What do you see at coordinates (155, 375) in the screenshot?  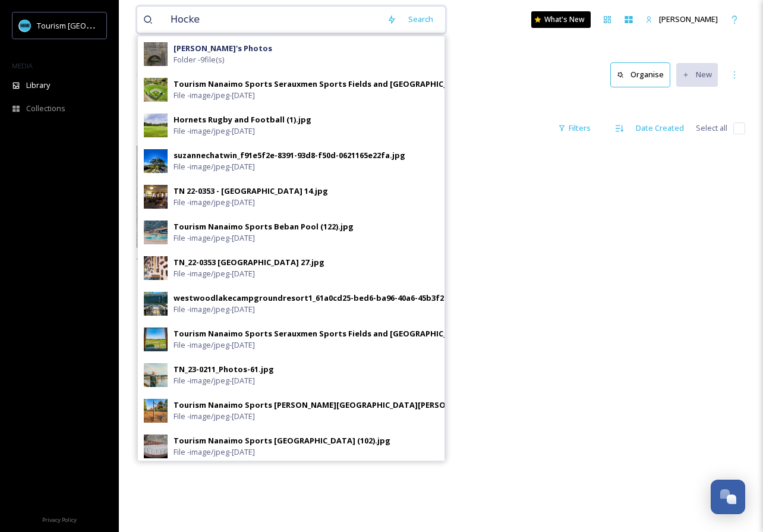 I see `img: dd72b973-b81a-4be5-95f5-d98f845f4af6.jpg` at bounding box center [155, 375].